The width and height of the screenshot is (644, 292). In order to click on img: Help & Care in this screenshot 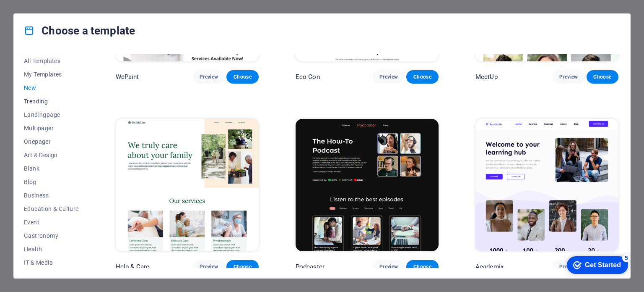, I will do `click(187, 185)`.